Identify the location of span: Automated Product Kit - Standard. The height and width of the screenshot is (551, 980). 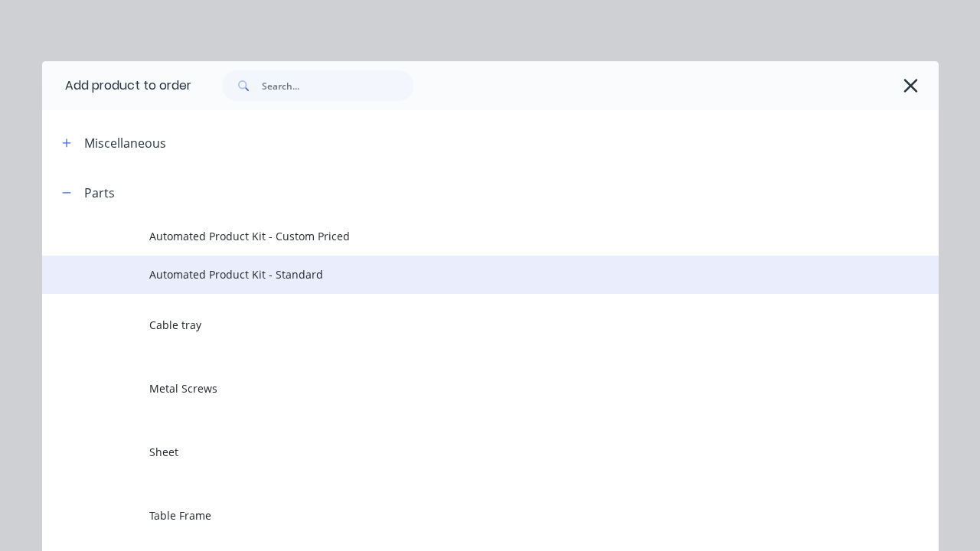
(465, 274).